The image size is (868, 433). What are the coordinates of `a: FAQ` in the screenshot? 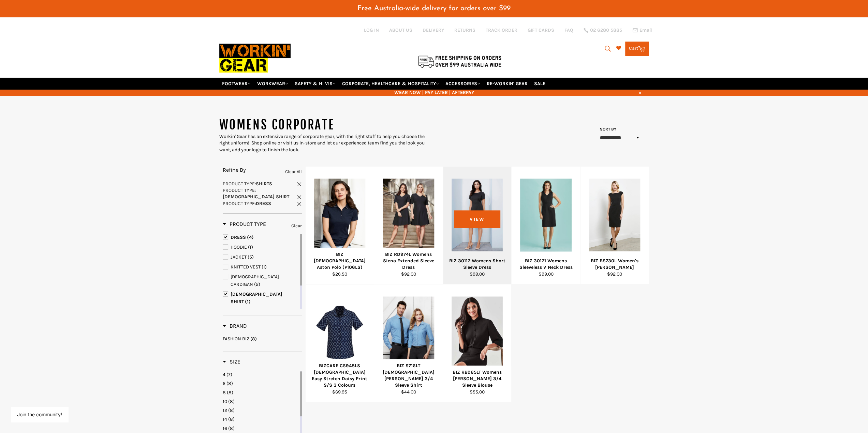 It's located at (568, 30).